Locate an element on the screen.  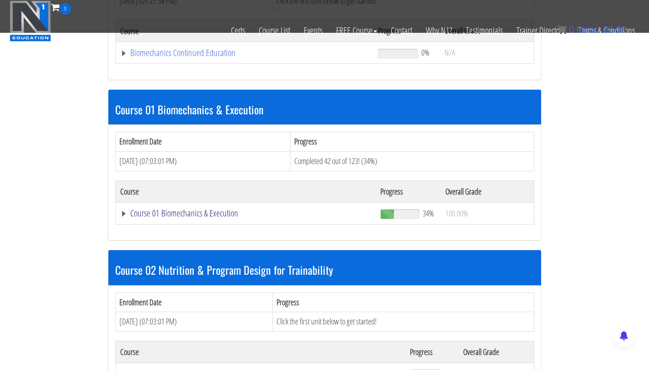
bdi: 0.00 is located at coordinates (615, 30).